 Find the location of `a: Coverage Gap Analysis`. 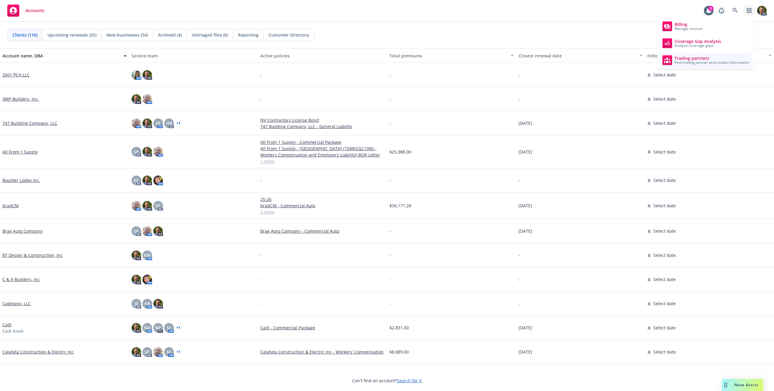

a: Coverage Gap Analysis is located at coordinates (706, 43).